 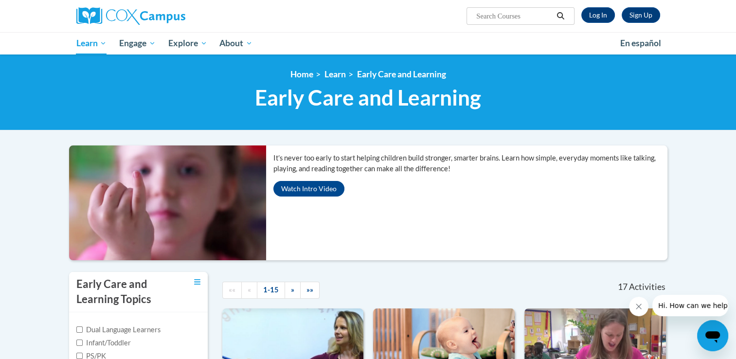 What do you see at coordinates (91, 43) in the screenshot?
I see `span: Learn` at bounding box center [91, 43].